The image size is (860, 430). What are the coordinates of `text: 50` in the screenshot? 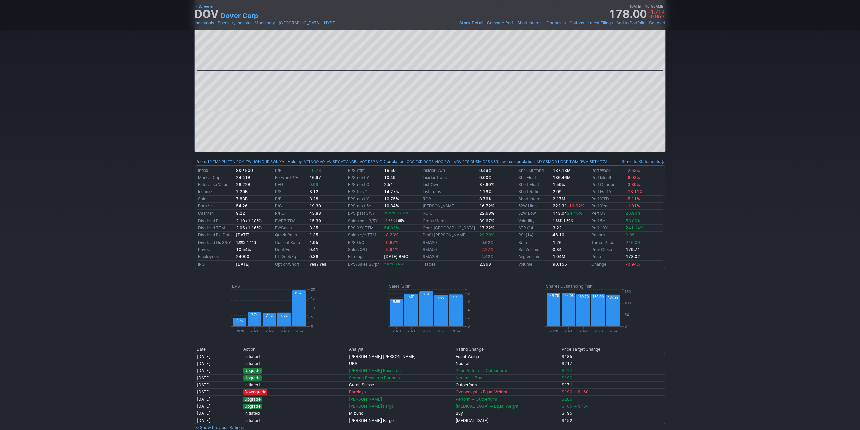 It's located at (627, 314).